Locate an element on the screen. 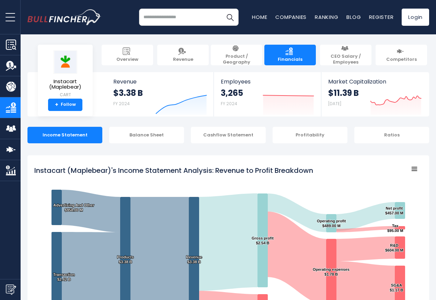  span: Product / Geography is located at coordinates (237, 59).